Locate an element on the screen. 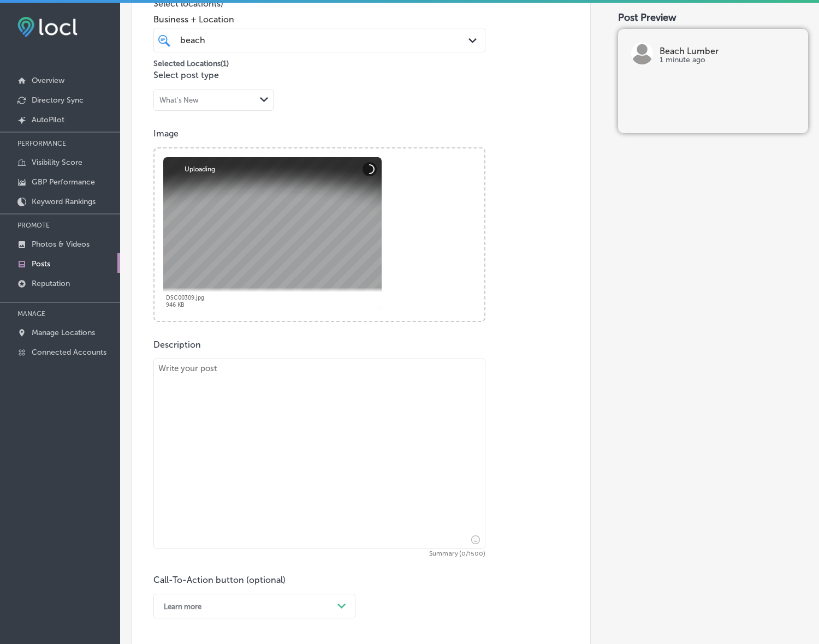 This screenshot has height=644, width=819. span: Business + Location is located at coordinates (319, 19).